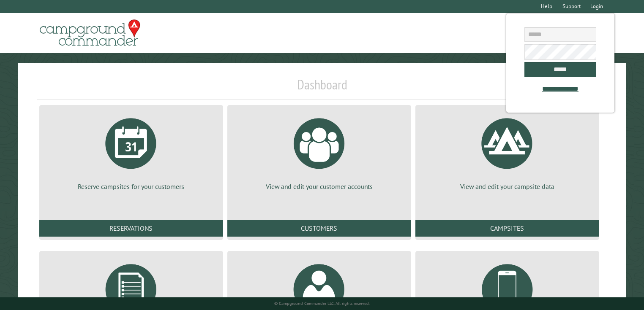  I want to click on a: Reservations, so click(131, 229).